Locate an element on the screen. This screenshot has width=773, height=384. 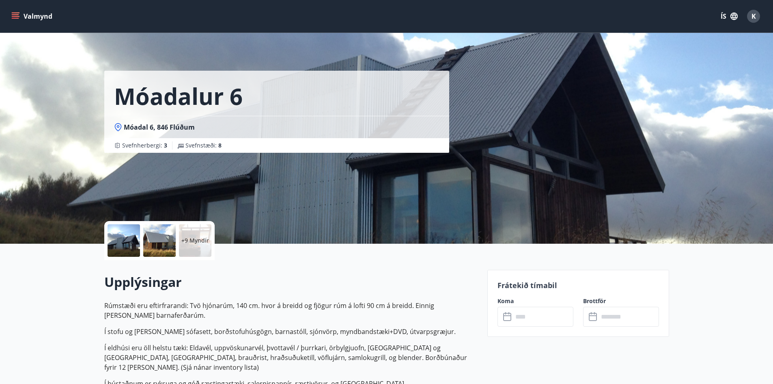
button: ÍS is located at coordinates (729, 16).